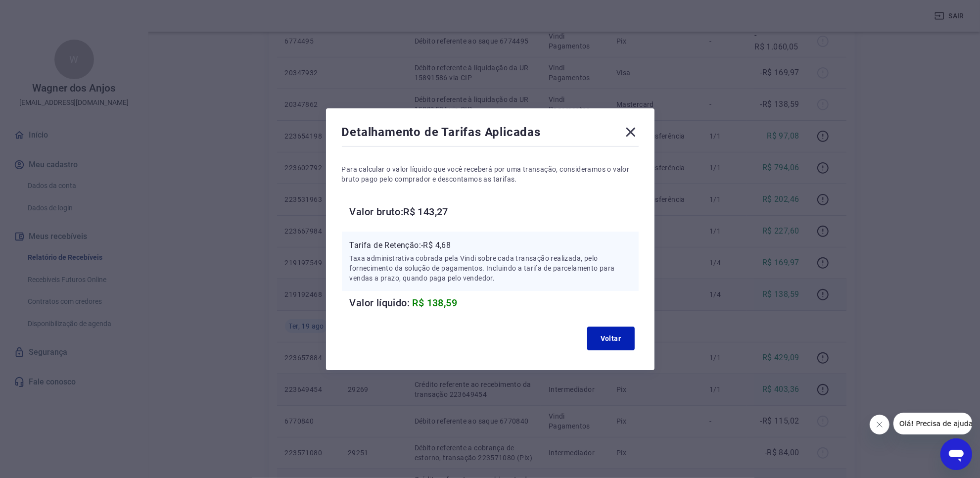 The height and width of the screenshot is (478, 980). Describe the element at coordinates (435, 303) in the screenshot. I see `span: R$ 138,59` at that location.